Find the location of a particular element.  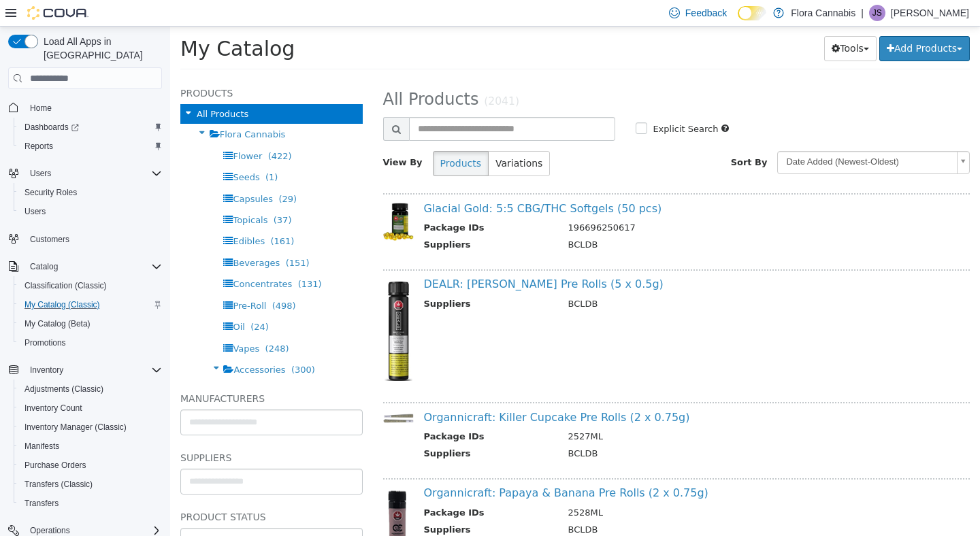

button: My Catalog (Classic) is located at coordinates (91, 305).